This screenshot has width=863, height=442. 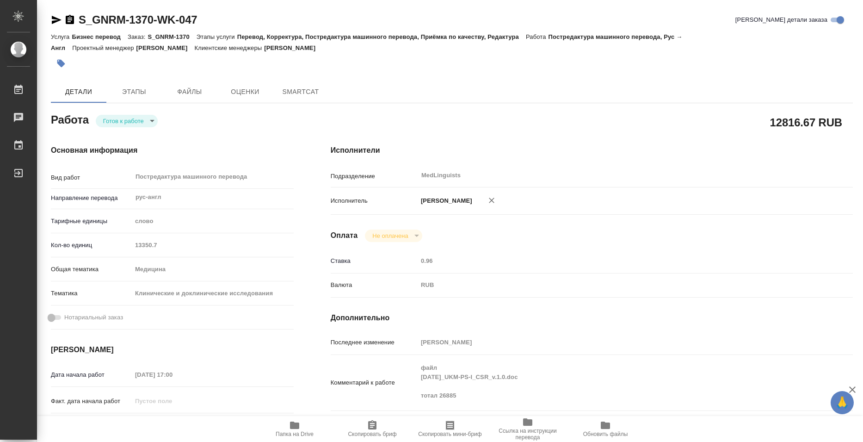 I want to click on span: Нотариальный заказ, so click(x=93, y=317).